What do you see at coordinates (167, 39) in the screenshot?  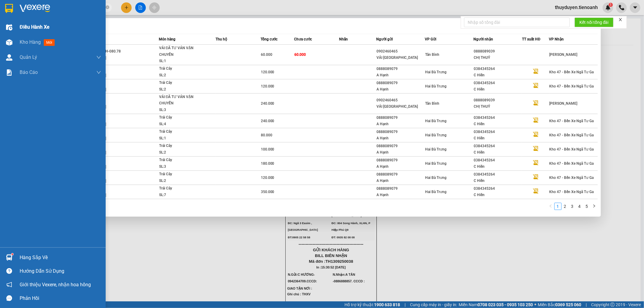 I see `span: Món hàng` at bounding box center [167, 39].